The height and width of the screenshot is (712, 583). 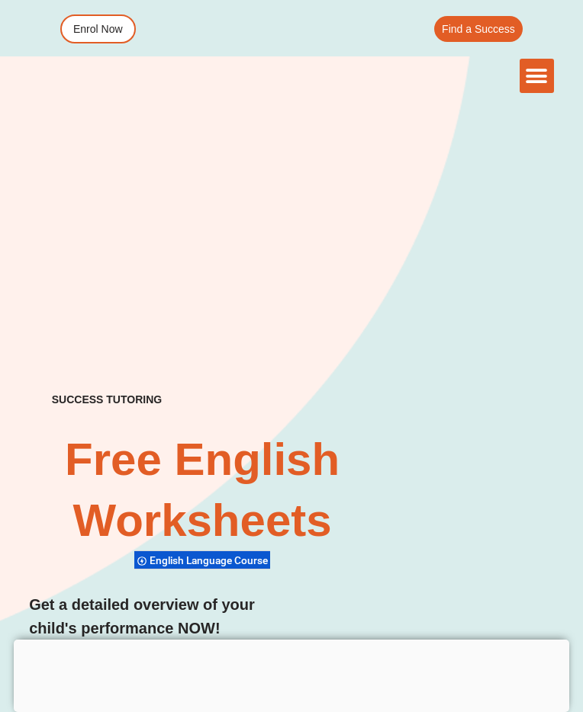 I want to click on h3: Get a detailed overview of your child's performance NOW!, so click(x=142, y=617).